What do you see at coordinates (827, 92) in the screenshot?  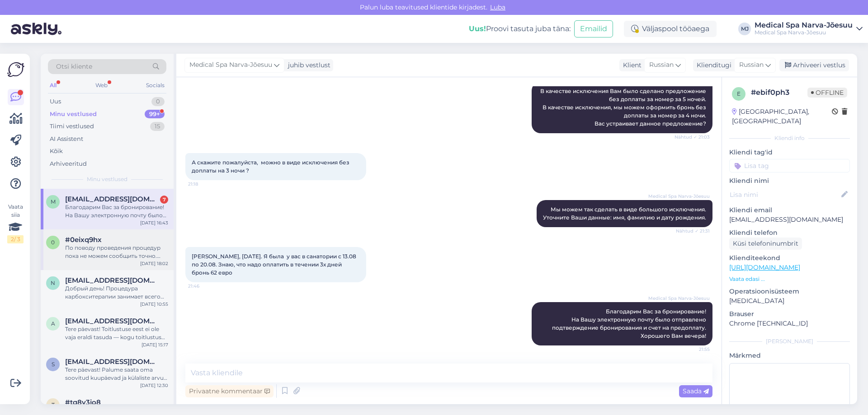 I see `span: Offline` at bounding box center [827, 92].